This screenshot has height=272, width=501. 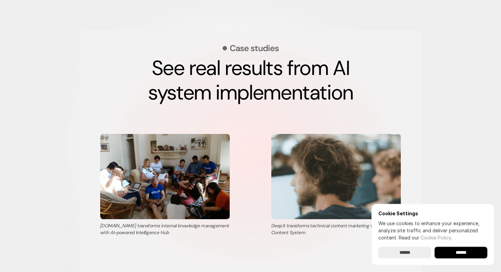 What do you see at coordinates (336, 229) in the screenshot?
I see `p: DeepX transforms technical content marketing with AI Content System` at bounding box center [336, 229].